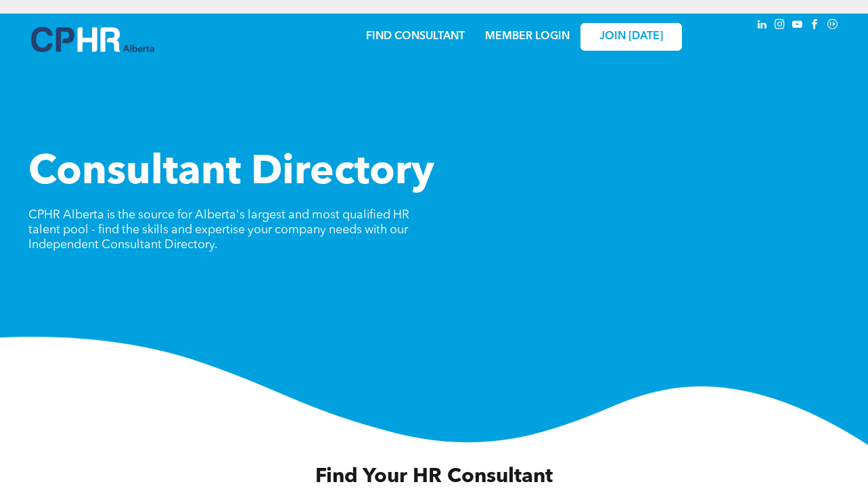  I want to click on span: Find Your HR Consultant, so click(434, 476).